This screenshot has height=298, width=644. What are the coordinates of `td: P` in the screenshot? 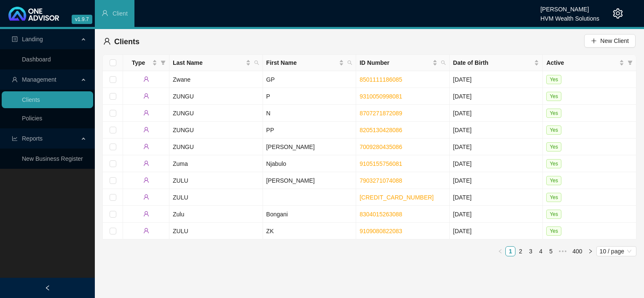 It's located at (310, 96).